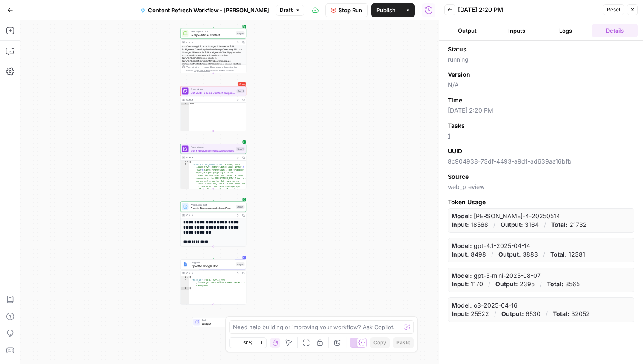 The width and height of the screenshot is (643, 364). I want to click on p: 2395, so click(515, 284).